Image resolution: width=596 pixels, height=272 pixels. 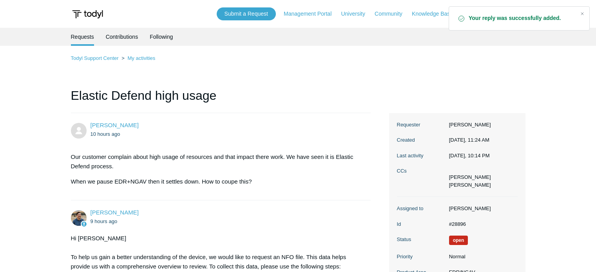 What do you see at coordinates (421, 171) in the screenshot?
I see `dt: CCs` at bounding box center [421, 171].